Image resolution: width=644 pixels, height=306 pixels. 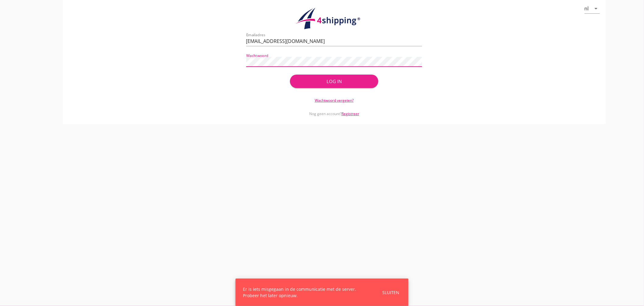 What do you see at coordinates (305, 292) in the screenshot?
I see `div: Er is iets misgegaan in de communicatie met de server. Probeer het later opnieuw.` at bounding box center [305, 292].